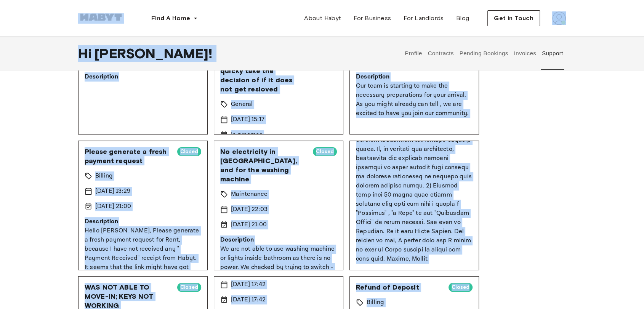 This screenshot has height=309, width=644. Describe the element at coordinates (322, 18) in the screenshot. I see `a: About Habyt` at that location.